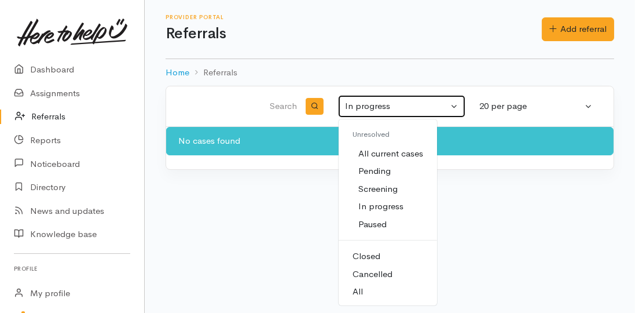 The height and width of the screenshot is (313, 635). Describe the element at coordinates (381, 206) in the screenshot. I see `span: In progress` at that location.